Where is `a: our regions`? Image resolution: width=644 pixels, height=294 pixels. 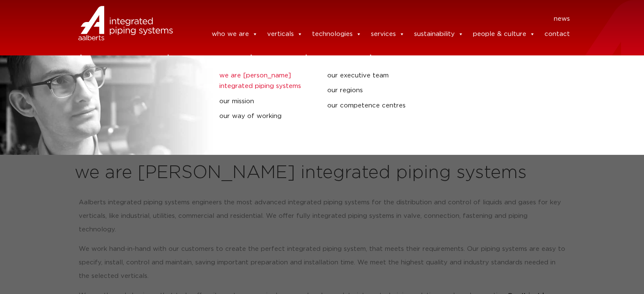 a: our regions is located at coordinates (375, 90).